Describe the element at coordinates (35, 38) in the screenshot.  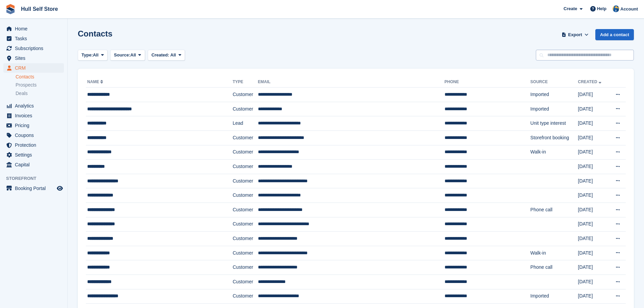
I see `span: Tasks` at that location.